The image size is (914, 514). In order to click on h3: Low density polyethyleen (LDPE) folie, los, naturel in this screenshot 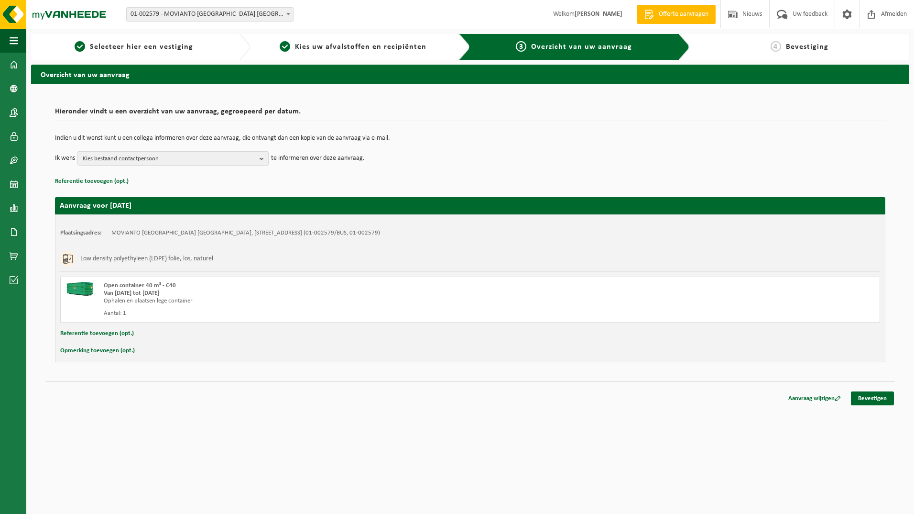, I will do `click(147, 259)`.